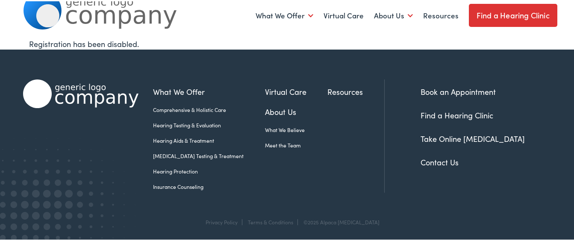 The width and height of the screenshot is (574, 241). I want to click on a: Comprehensive & Holistic Care, so click(209, 109).